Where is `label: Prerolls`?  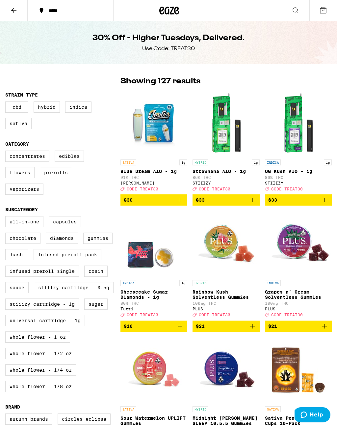 label: Prerolls is located at coordinates (56, 173).